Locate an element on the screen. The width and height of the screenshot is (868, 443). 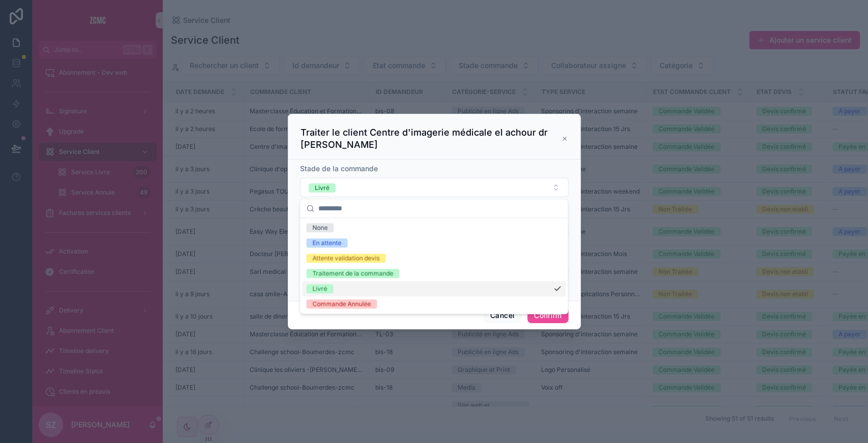
div: Commande Annulée is located at coordinates (342, 304).